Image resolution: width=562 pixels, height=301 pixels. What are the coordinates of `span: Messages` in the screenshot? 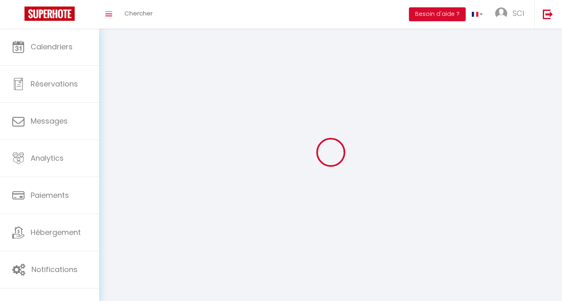 It's located at (49, 121).